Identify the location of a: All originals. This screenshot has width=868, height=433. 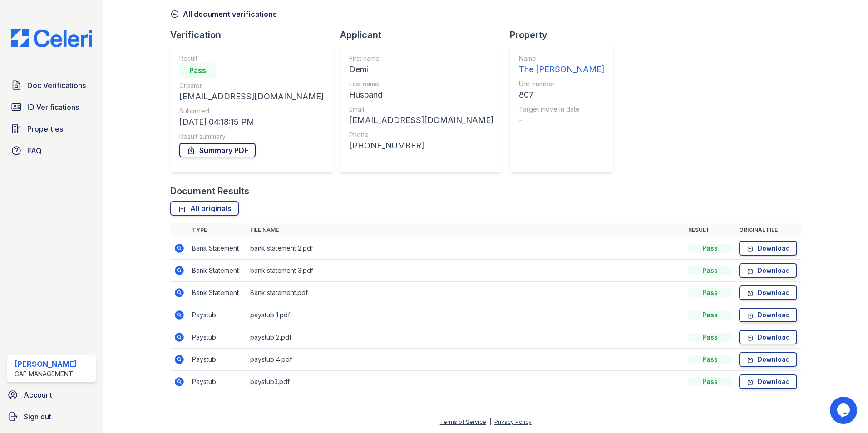
(204, 209).